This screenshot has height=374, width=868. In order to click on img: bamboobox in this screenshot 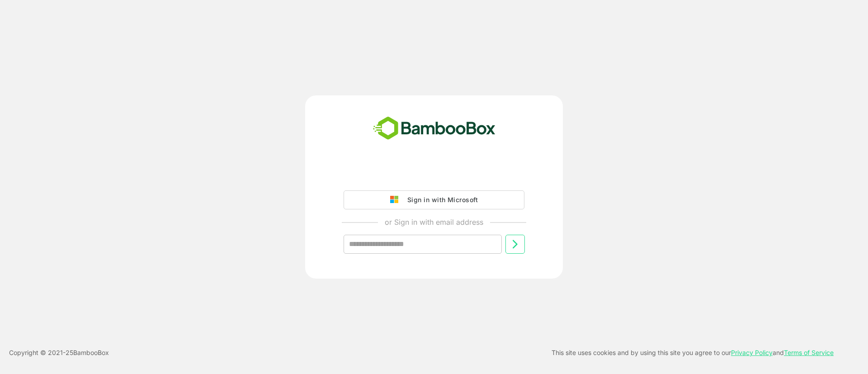, I will do `click(434, 128)`.